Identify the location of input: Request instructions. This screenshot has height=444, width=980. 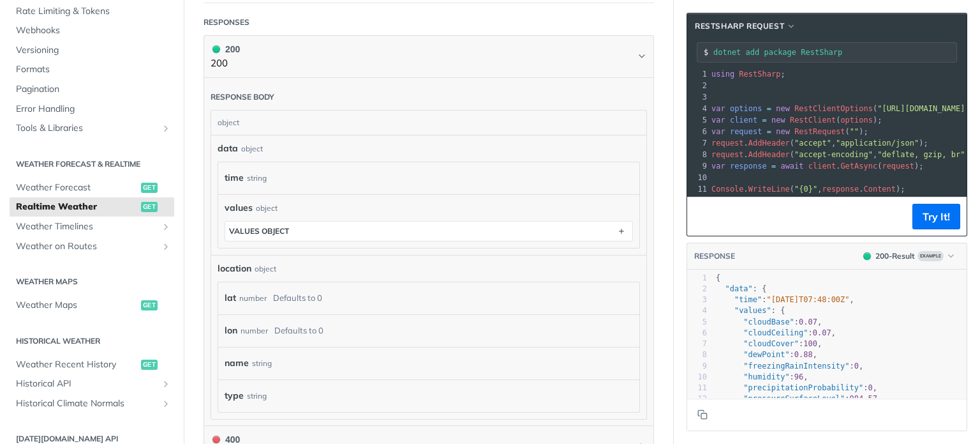
(834, 52).